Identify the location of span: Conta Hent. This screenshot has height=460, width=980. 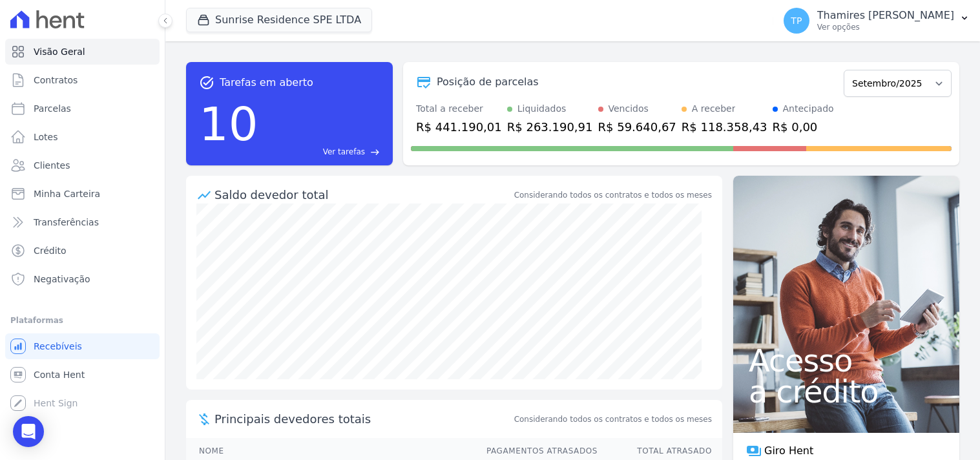
(58, 374).